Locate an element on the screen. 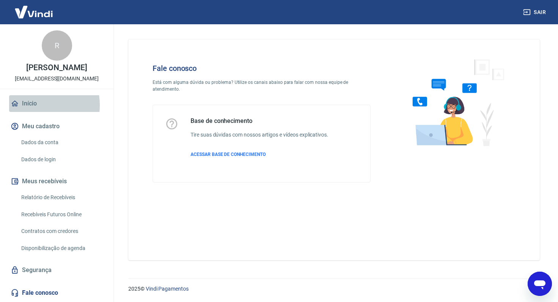  a: Recebíveis Futuros Online is located at coordinates (61, 215).